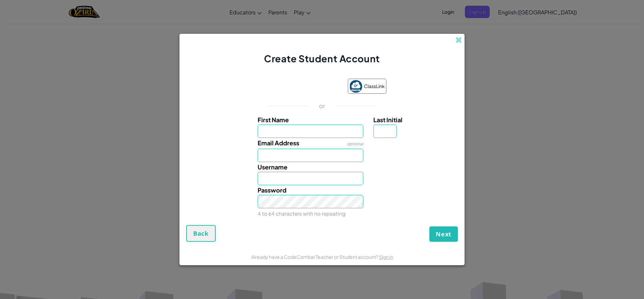 This screenshot has width=644, height=299. I want to click on span: Password, so click(272, 190).